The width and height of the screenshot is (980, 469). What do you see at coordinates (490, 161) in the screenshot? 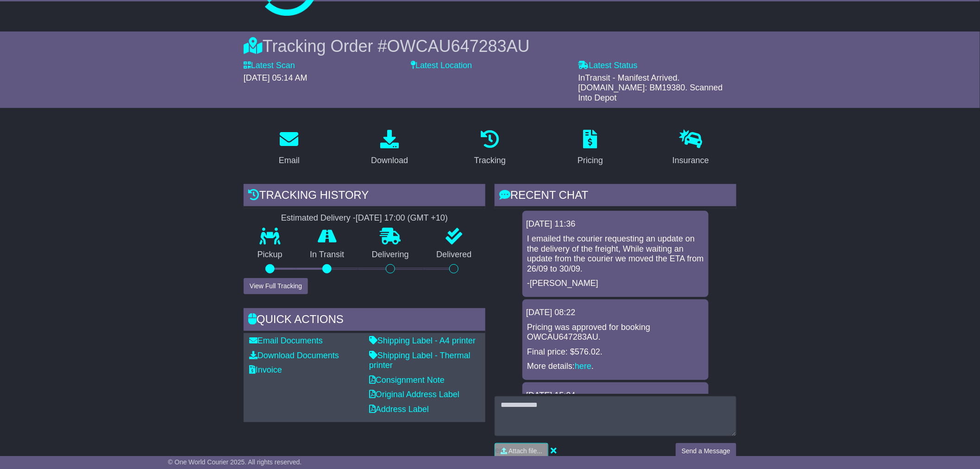
I see `div: Tracking` at bounding box center [490, 161].